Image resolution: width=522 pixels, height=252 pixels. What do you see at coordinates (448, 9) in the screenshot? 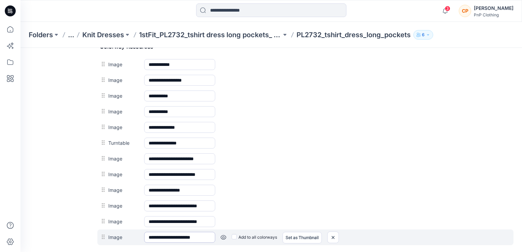
I see `span: 3` at bounding box center [448, 9].